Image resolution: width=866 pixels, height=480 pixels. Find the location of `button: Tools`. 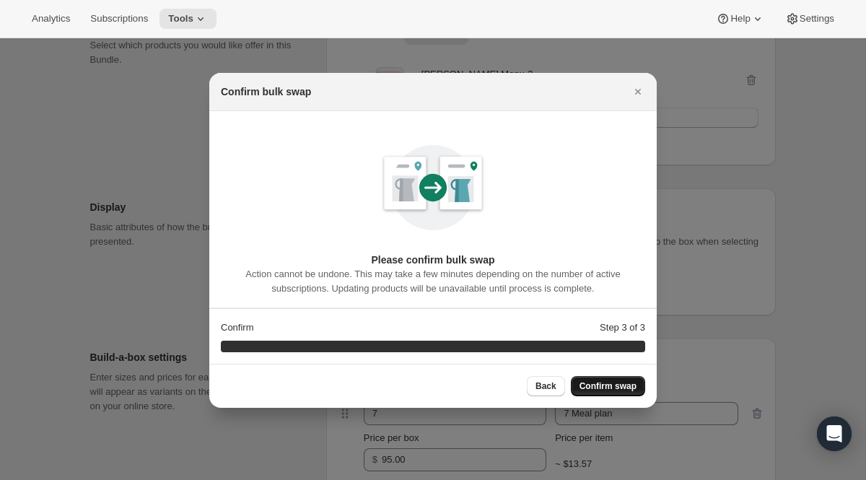

button: Tools is located at coordinates (188, 19).